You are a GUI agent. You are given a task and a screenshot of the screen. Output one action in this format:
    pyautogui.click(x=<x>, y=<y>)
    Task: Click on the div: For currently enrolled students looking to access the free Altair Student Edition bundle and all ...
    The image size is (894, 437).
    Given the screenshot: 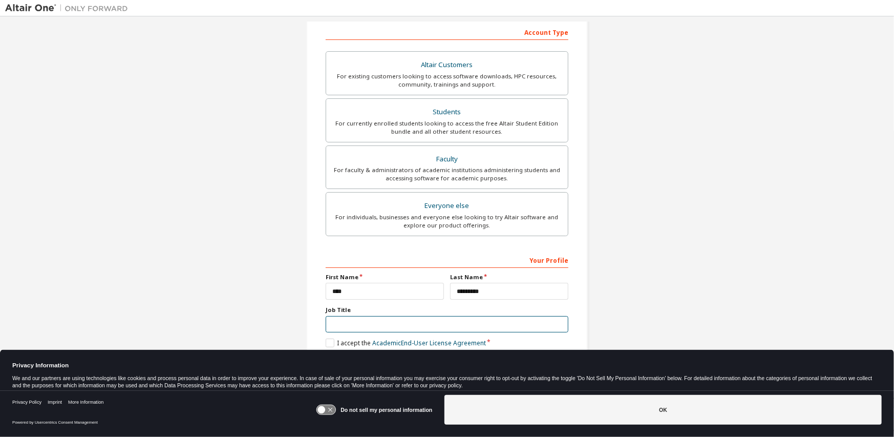 What is the action you would take?
    pyautogui.click(x=447, y=128)
    